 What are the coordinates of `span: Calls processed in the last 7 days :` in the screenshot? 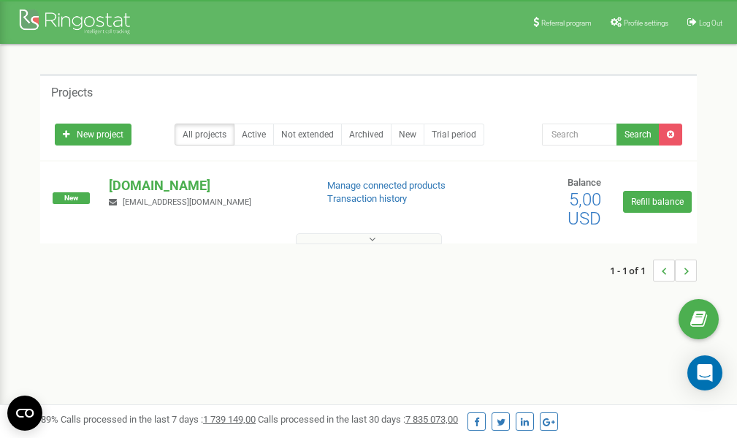 It's located at (158, 419).